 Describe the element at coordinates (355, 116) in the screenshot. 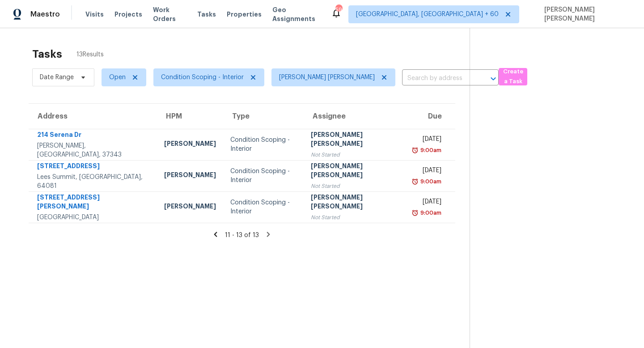

I see `th: Assignee` at that location.